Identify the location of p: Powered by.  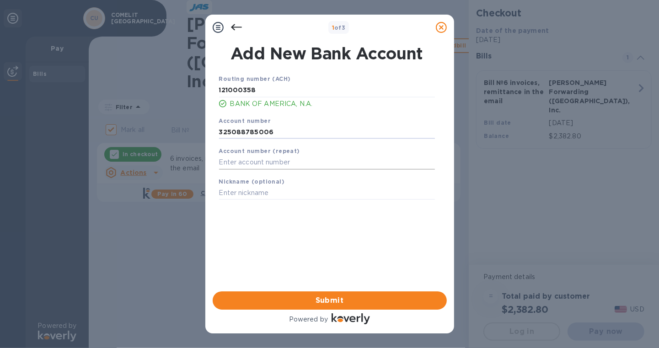
(308, 320).